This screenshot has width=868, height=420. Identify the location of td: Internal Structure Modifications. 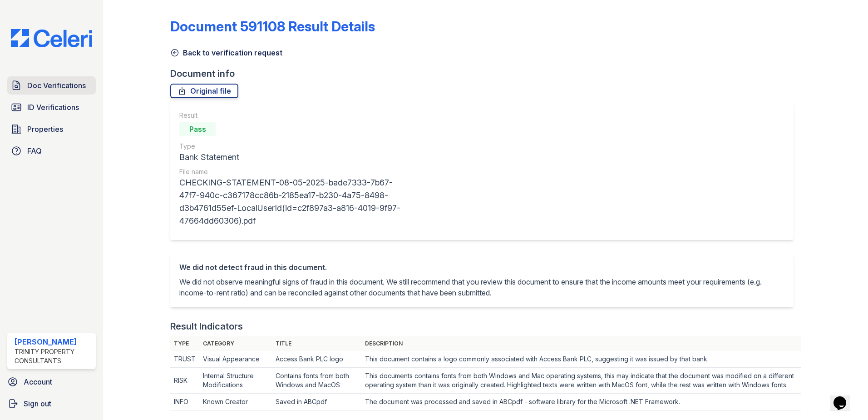
(236, 381).